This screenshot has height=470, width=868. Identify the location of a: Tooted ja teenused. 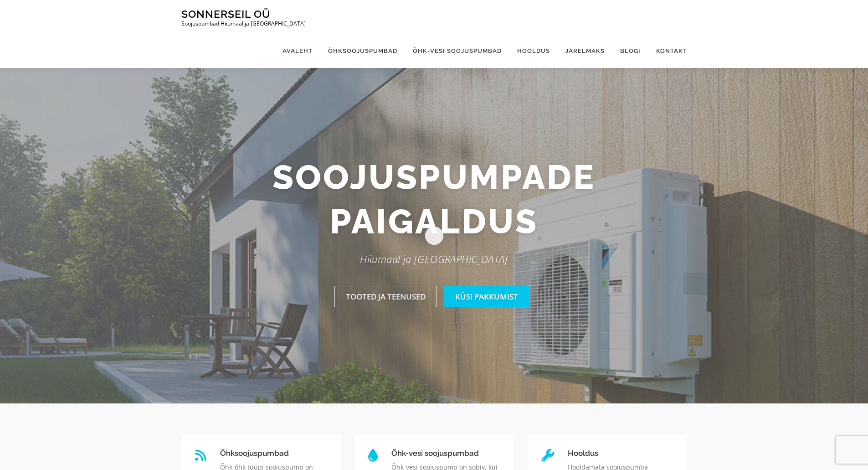
(385, 296).